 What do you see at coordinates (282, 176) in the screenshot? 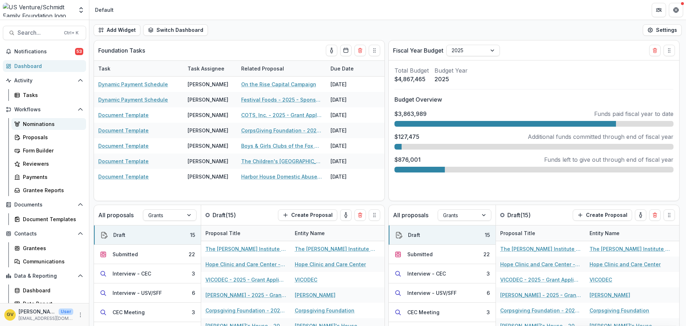
I see `a: Harbor House Domestic Abuse Programs, Inc. - 2025 - Grant Application` at bounding box center [282, 176].